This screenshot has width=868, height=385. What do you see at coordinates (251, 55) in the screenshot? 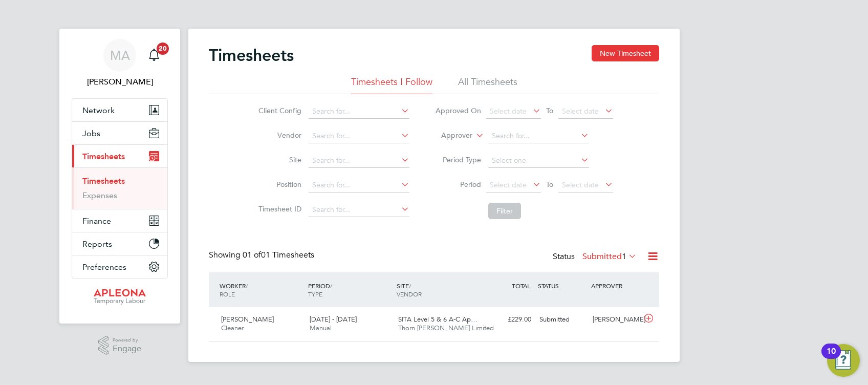
I see `h2: Timesheets` at bounding box center [251, 55].